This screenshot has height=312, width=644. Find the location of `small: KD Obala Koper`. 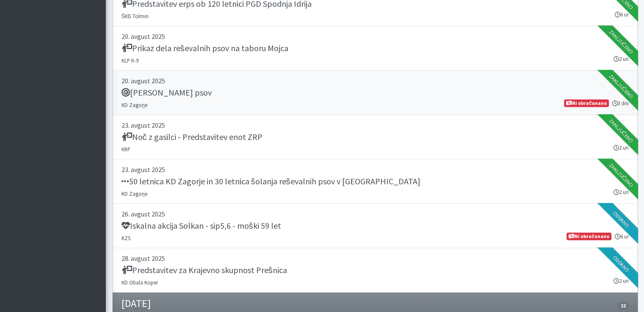

small: KD Obala Koper is located at coordinates (140, 283).